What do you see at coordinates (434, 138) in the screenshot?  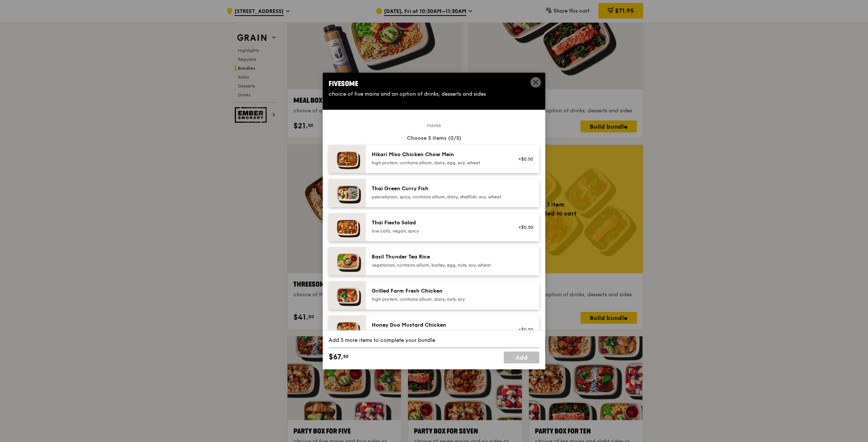 I see `div: Choose 5 items (0/5)` at bounding box center [434, 138].